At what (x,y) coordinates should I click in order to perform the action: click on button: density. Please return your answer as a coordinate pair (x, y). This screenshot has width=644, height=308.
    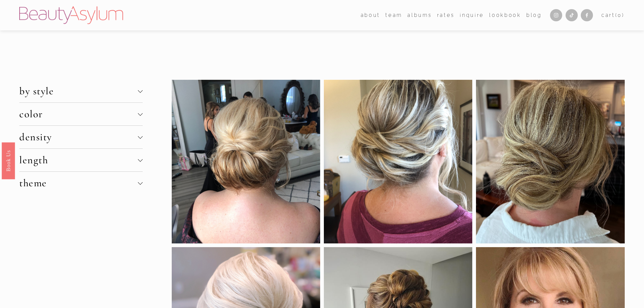
    Looking at the image, I should click on (81, 137).